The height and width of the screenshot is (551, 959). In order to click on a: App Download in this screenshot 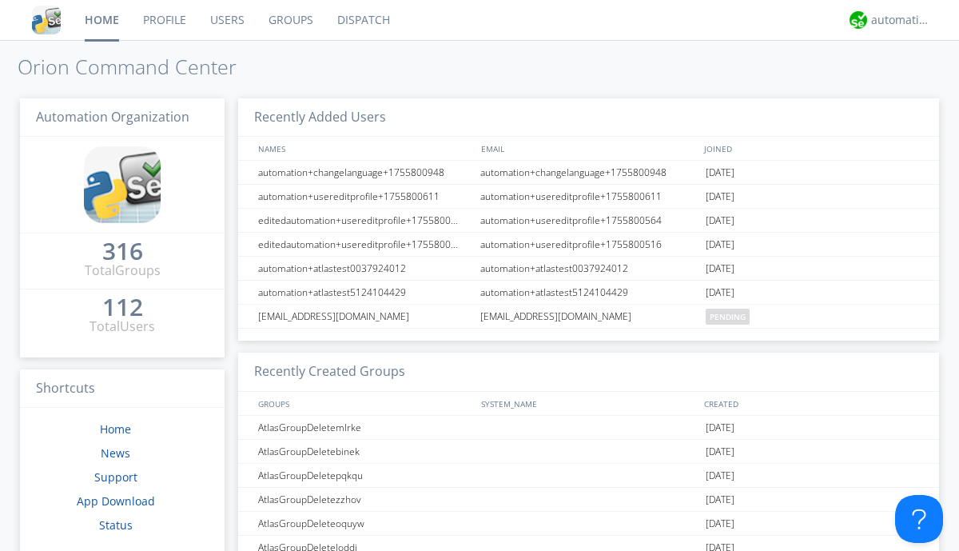, I will do `click(116, 500)`.